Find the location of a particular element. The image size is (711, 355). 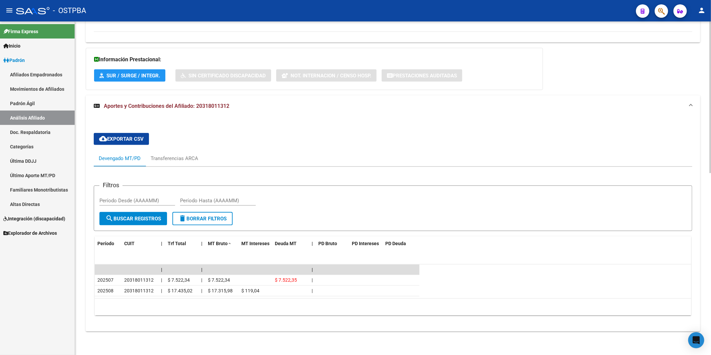

span: MT Intereses is located at coordinates (255, 243).